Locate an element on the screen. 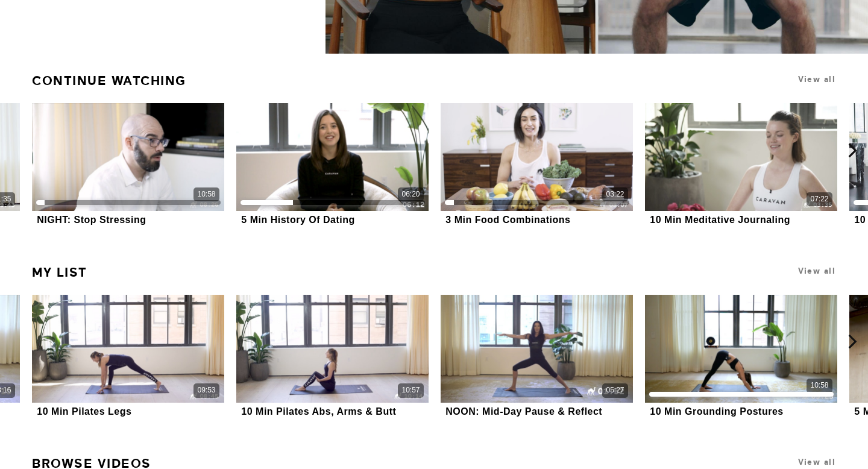 The height and width of the screenshot is (469, 868). a: 10 Min Pilates Legs09:5310 Min Pilates Legs is located at coordinates (128, 357).